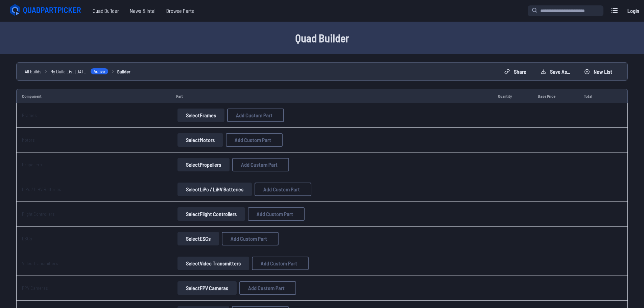 This screenshot has height=308, width=644. Describe the element at coordinates (203, 164) in the screenshot. I see `a: SelectPropellers` at that location.